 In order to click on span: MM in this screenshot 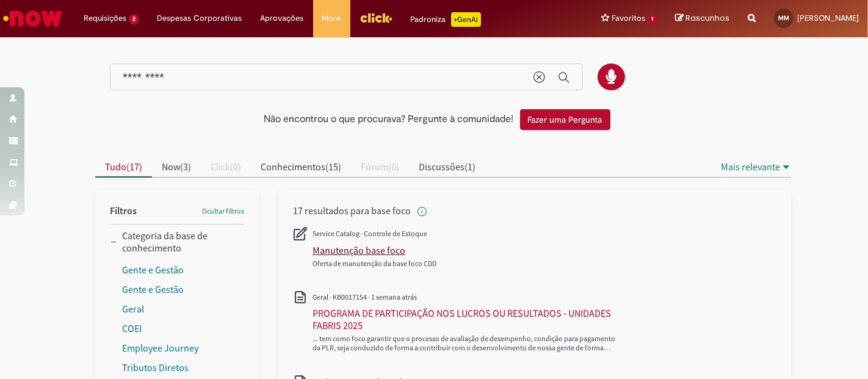, I will do `click(784, 18)`.